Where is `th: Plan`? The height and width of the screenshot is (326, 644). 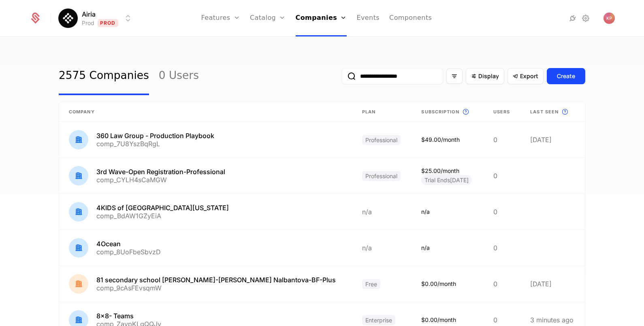
th: Plan is located at coordinates (382, 111).